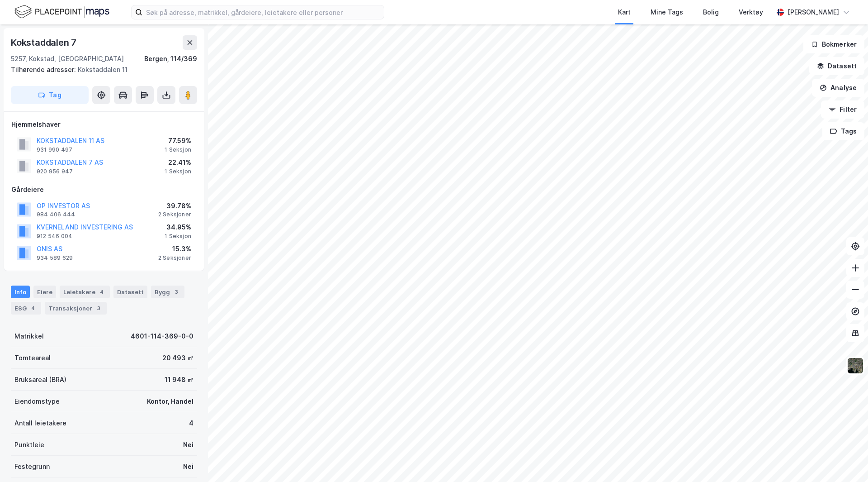  I want to click on div: Mine Tags, so click(667, 12).